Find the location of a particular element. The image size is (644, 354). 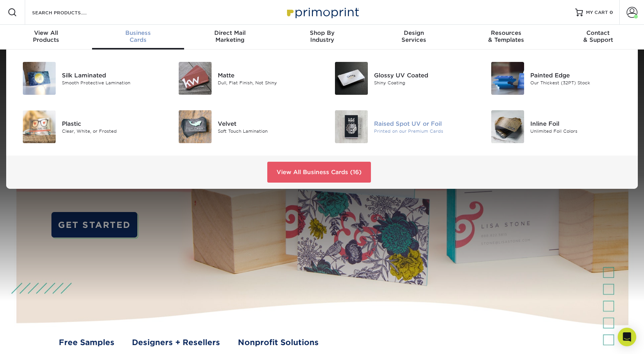

div: Our Thickest (32PT) Stock is located at coordinates (579, 82).